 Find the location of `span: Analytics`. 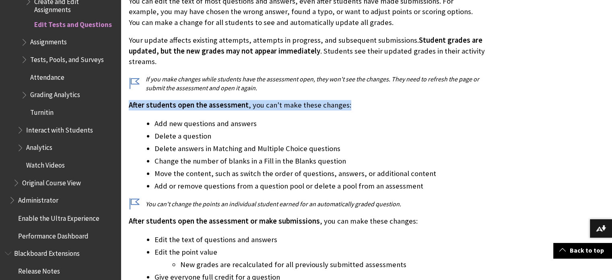

span: Analytics is located at coordinates (39, 146).